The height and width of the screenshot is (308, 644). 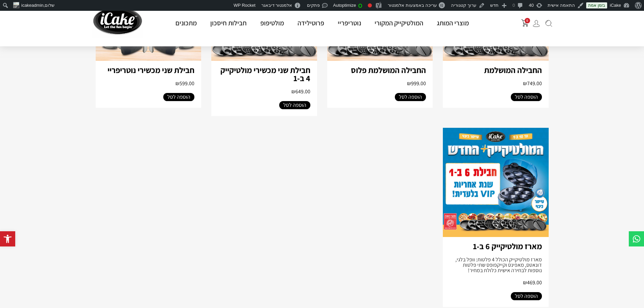 What do you see at coordinates (596, 5) in the screenshot?
I see `a: בזמן אמת` at bounding box center [596, 5].